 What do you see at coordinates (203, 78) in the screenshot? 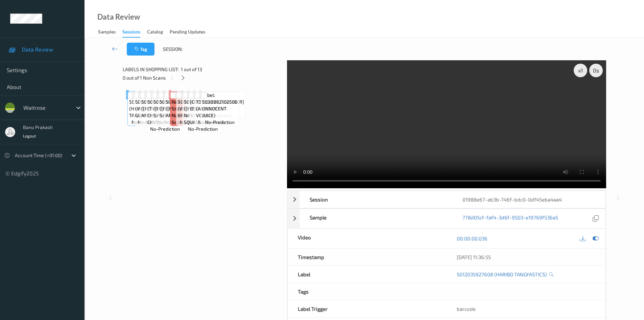
I see `div: 0 out of 1 Non Scans` at bounding box center [203, 78].